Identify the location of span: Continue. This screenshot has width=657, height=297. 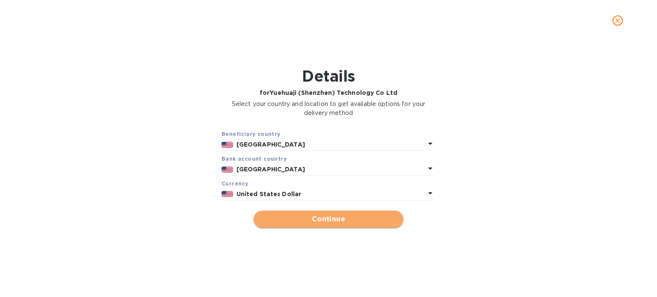
(328, 219).